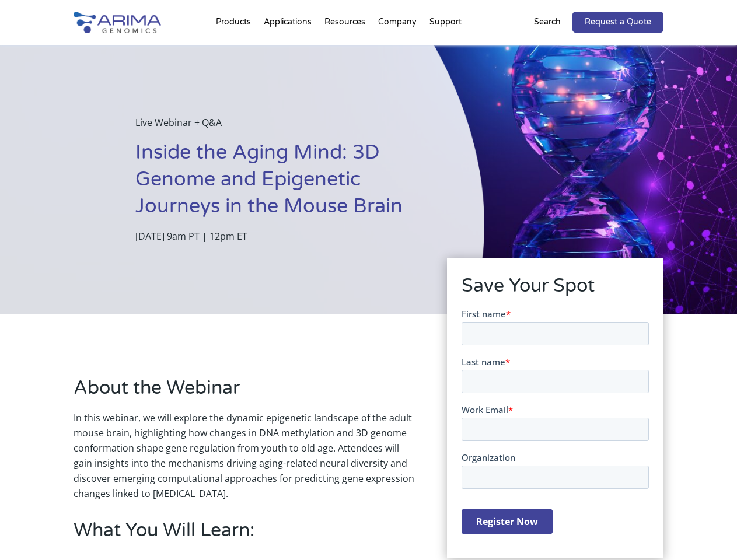  I want to click on h2: About the Webinar, so click(244, 392).